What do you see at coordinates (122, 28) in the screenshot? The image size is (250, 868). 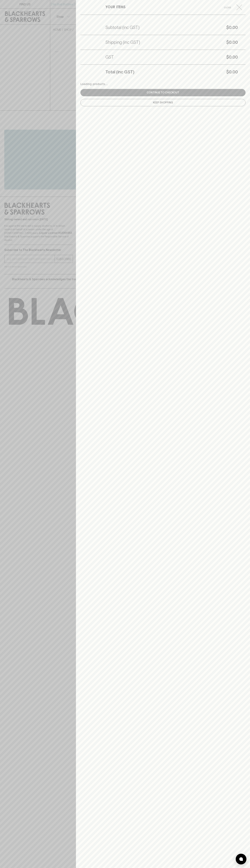 I see `h5: Subtotal (inc GST)` at bounding box center [122, 28].